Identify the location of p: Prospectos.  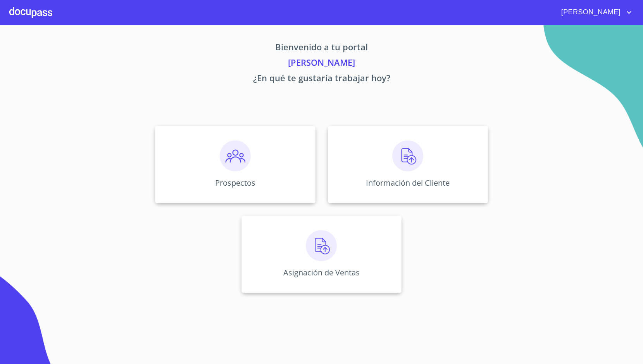
(235, 183).